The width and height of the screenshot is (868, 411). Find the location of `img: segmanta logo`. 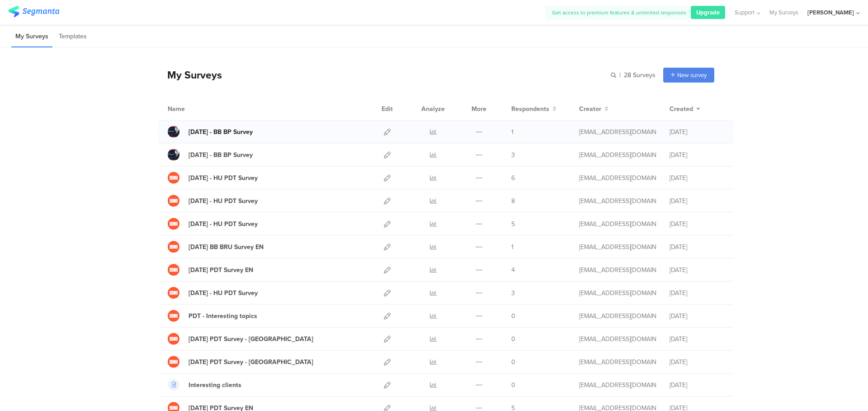

img: segmanta logo is located at coordinates (34, 11).